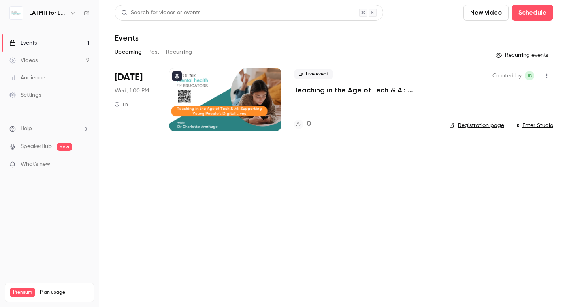 The width and height of the screenshot is (569, 307). I want to click on a: SpeakerHub, so click(36, 146).